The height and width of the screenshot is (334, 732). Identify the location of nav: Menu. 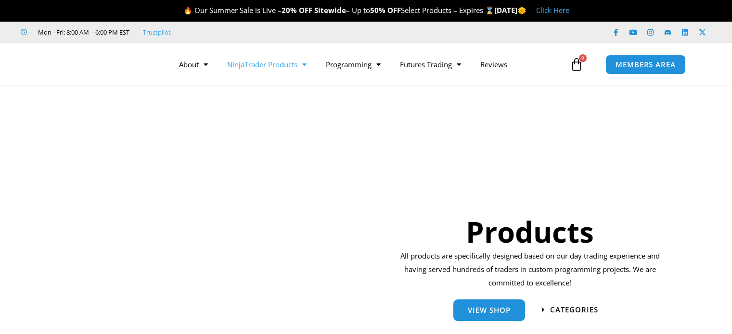
(368, 64).